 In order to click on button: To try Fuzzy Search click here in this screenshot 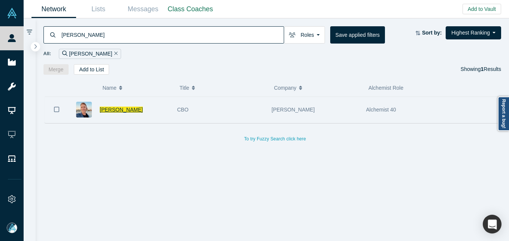, I will do `click(275, 139)`.